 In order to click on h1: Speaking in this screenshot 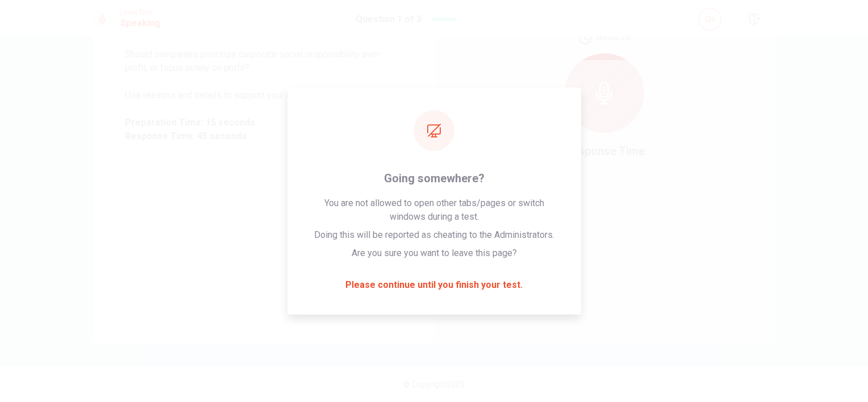, I will do `click(140, 23)`.